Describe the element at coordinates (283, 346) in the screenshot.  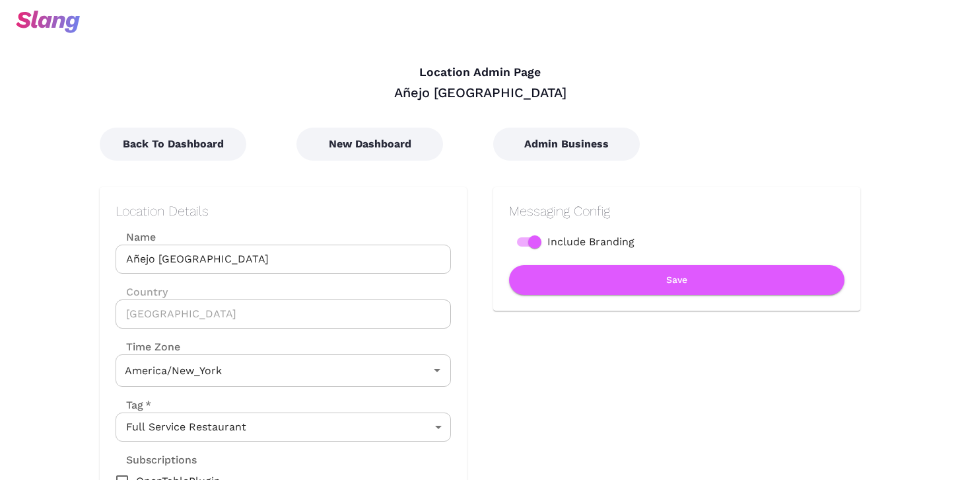
I see `label: Time Zone` at that location.